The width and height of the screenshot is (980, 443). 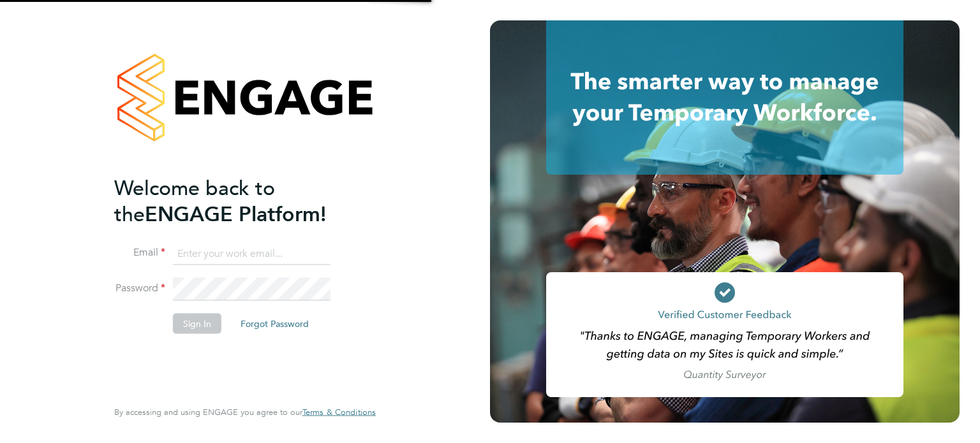 I want to click on span: Terms & Conditions, so click(x=339, y=412).